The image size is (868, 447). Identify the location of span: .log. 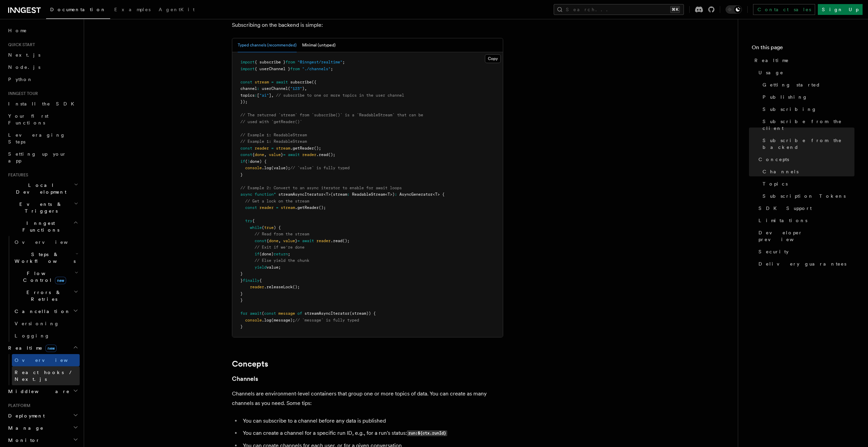
(266, 320).